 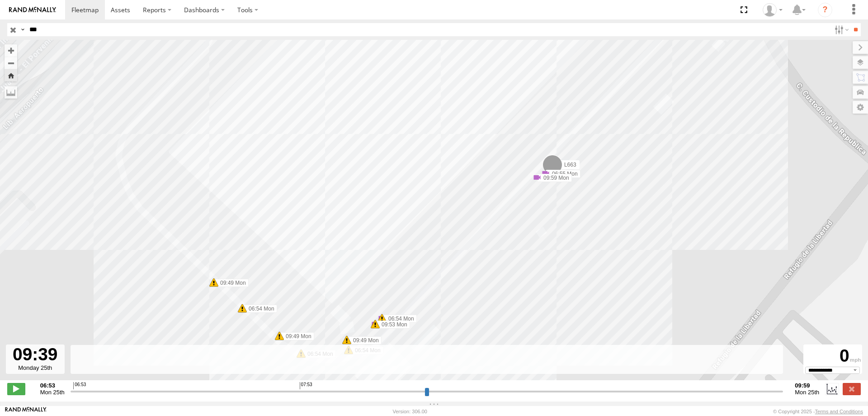 I want to click on label: 06:55 Mon, so click(x=563, y=173).